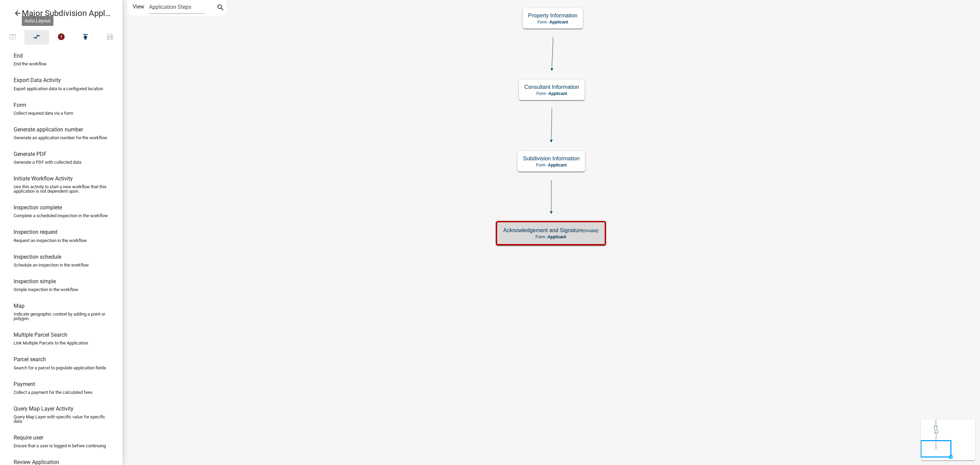  What do you see at coordinates (551, 159) in the screenshot?
I see `h5: Subdivision Information` at bounding box center [551, 159].